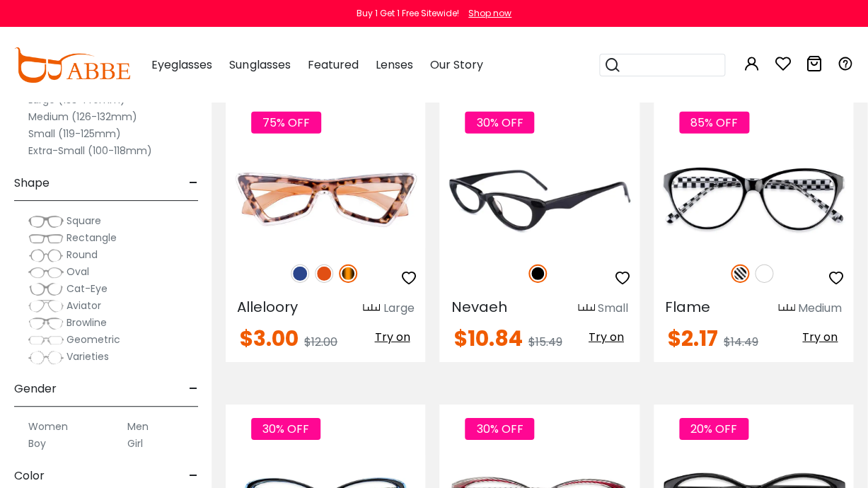 This screenshot has width=868, height=488. I want to click on img: Varieties.png, so click(46, 357).